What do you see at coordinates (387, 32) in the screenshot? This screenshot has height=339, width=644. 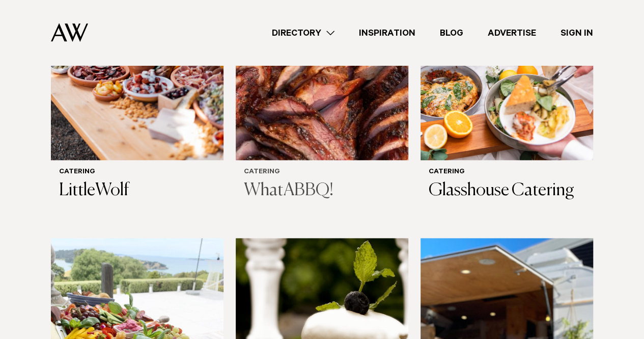 I see `a: Inspiration` at bounding box center [387, 32].